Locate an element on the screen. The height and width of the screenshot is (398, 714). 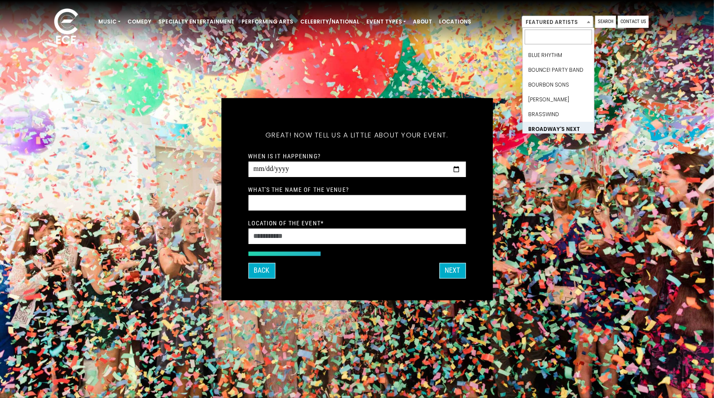
a: About is located at coordinates (422, 22).